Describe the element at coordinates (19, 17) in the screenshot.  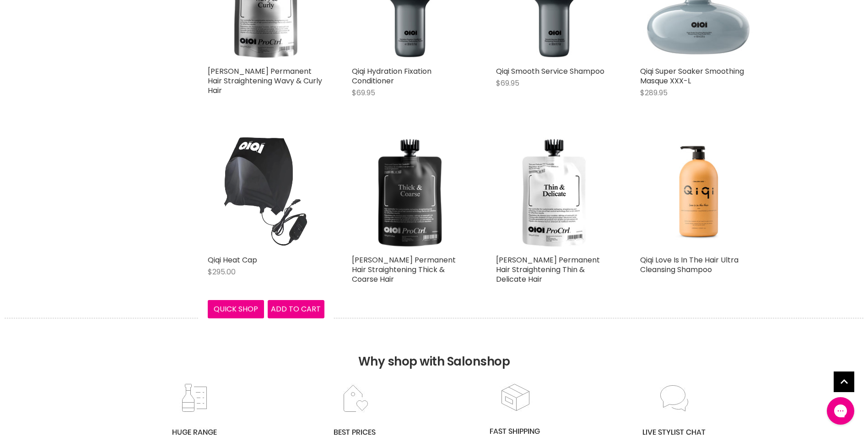
I see `button: Gorgias live chat` at that location.